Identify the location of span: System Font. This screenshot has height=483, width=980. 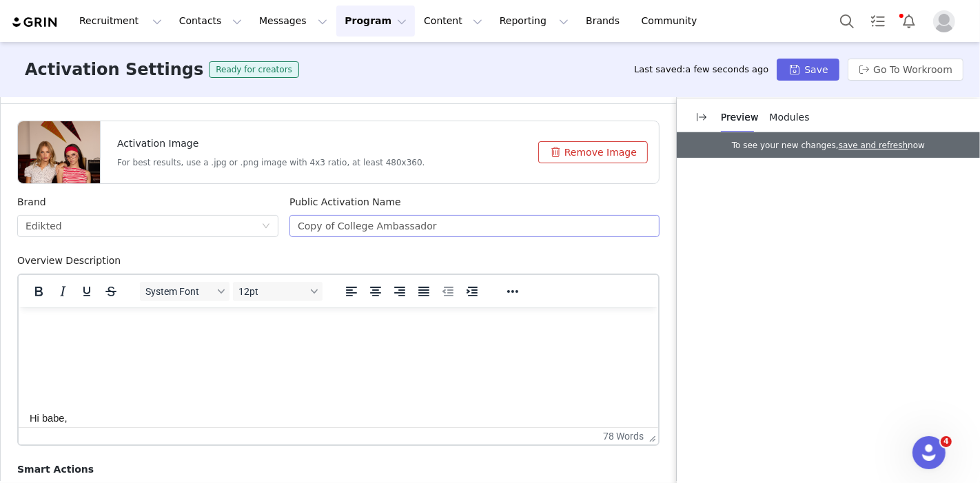
(179, 292).